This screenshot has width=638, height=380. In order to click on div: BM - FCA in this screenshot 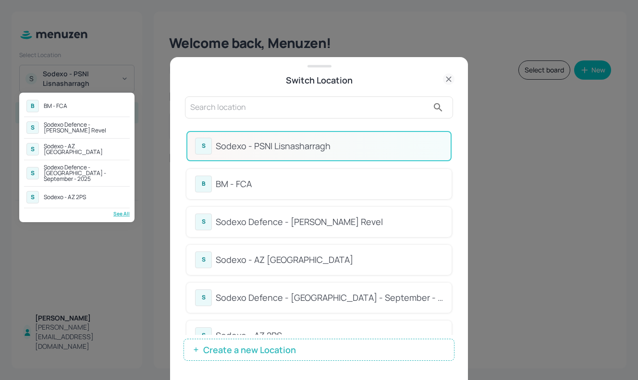, I will do `click(55, 106)`.